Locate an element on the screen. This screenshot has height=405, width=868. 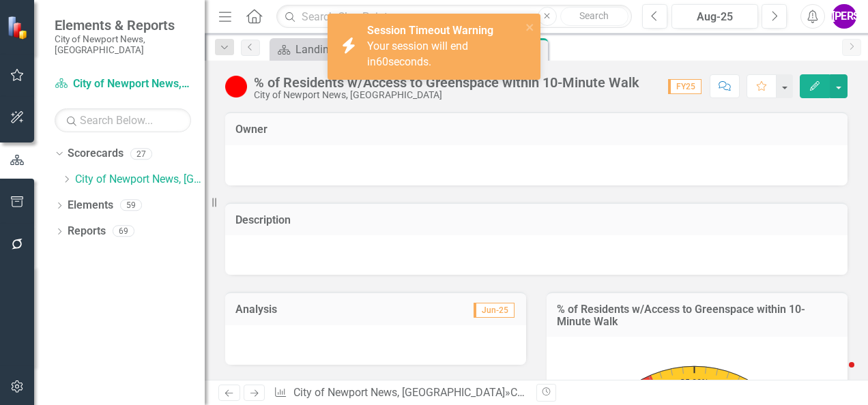
span: FY25 is located at coordinates (684, 86).